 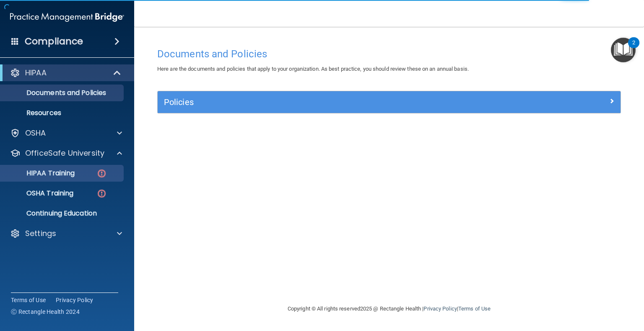 What do you see at coordinates (63, 214) in the screenshot?
I see `p: Continuing Education` at bounding box center [63, 214].